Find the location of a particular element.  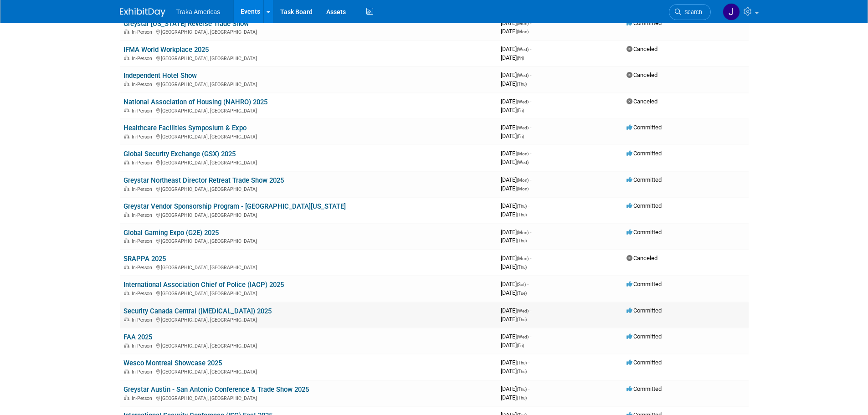

a: International Association Chief of Police (IACP) 2025 is located at coordinates (204, 285).